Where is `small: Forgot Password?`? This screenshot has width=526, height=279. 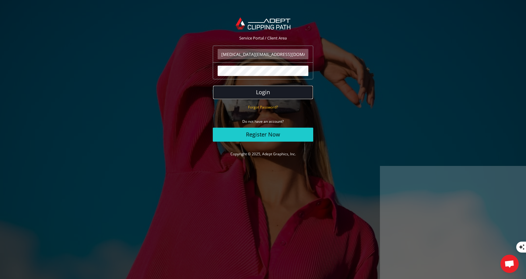
small: Forgot Password? is located at coordinates (263, 107).